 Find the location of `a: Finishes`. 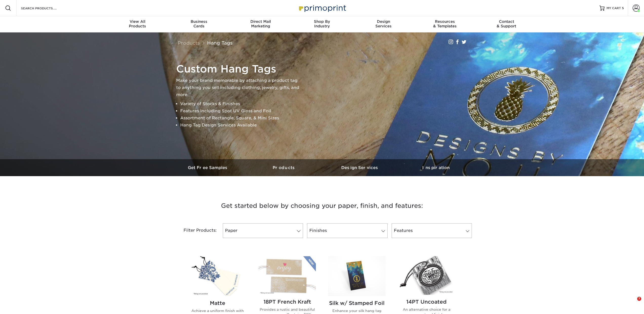

a: Finishes is located at coordinates (347, 231).